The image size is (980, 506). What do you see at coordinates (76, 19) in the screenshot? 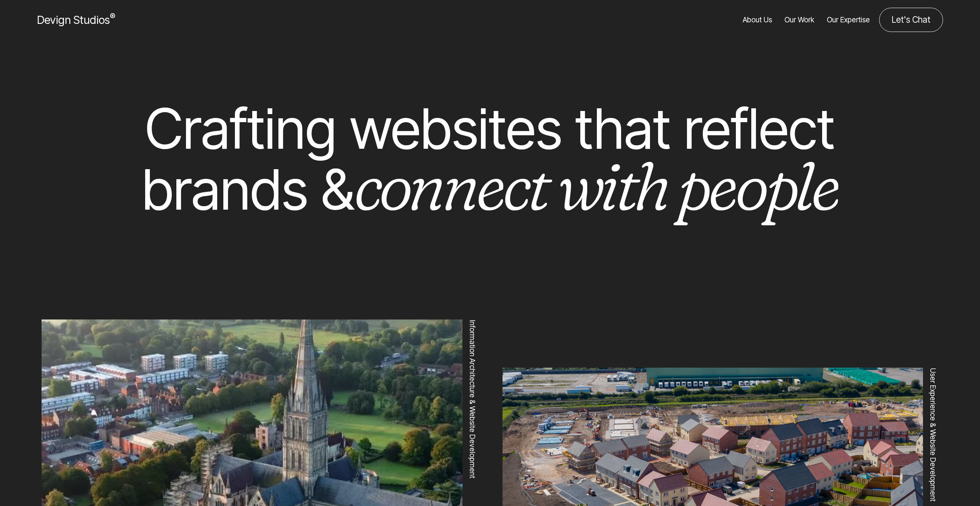
I see `span: Devign Studios` at bounding box center [76, 19].